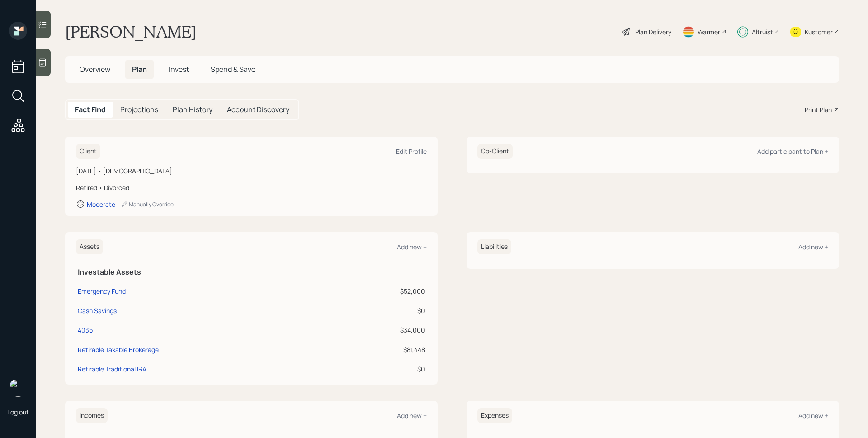 The image size is (868, 438). What do you see at coordinates (258, 110) in the screenshot?
I see `h5: Account Discovery` at bounding box center [258, 110].